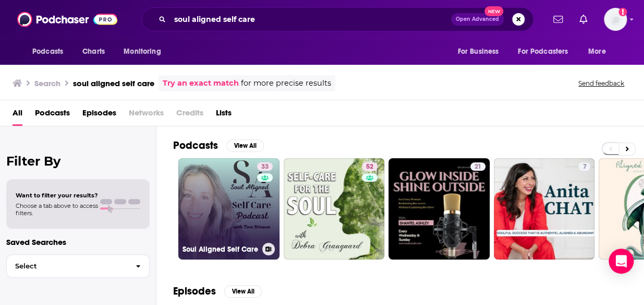 Image resolution: width=644 pixels, height=305 pixels. Describe the element at coordinates (57, 195) in the screenshot. I see `span: Want to filter your results?` at that location.